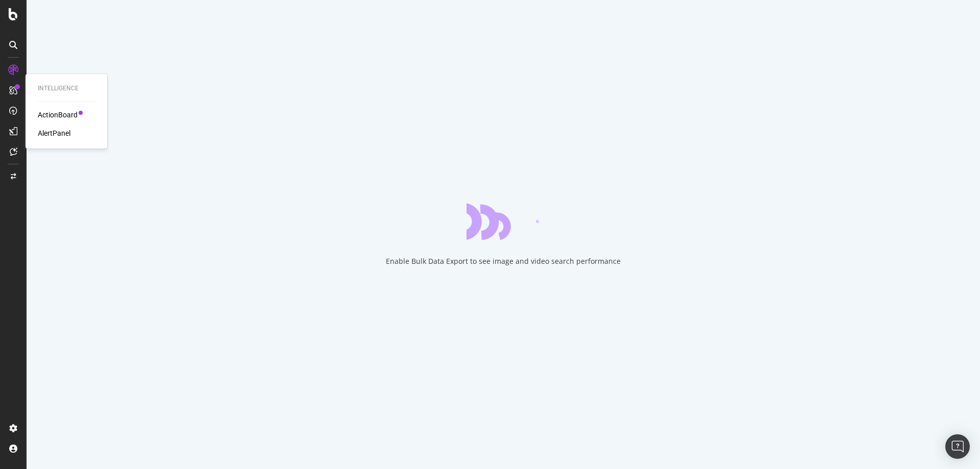  Describe the element at coordinates (54, 133) in the screenshot. I see `div: AlertPanel` at that location.